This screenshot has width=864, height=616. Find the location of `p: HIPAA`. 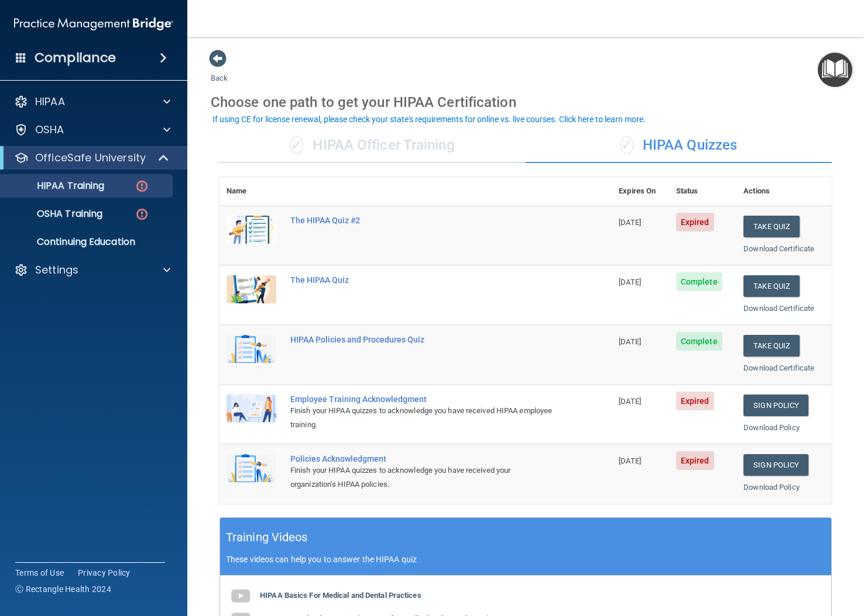

p: HIPAA is located at coordinates (50, 101).